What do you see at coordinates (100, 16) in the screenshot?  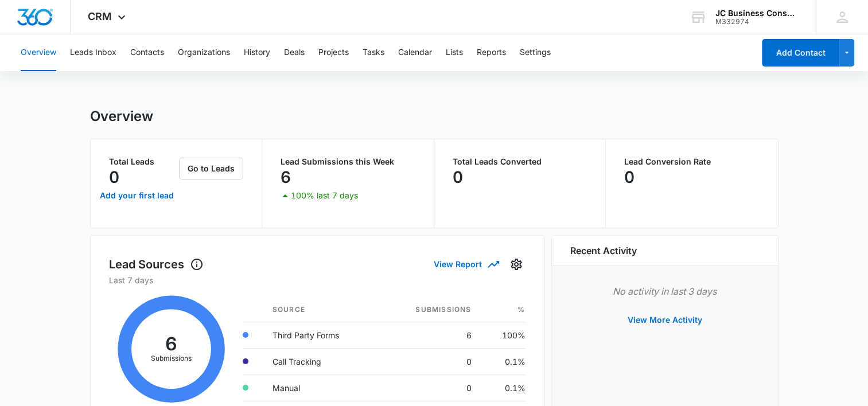 I see `span: CRM` at bounding box center [100, 16].